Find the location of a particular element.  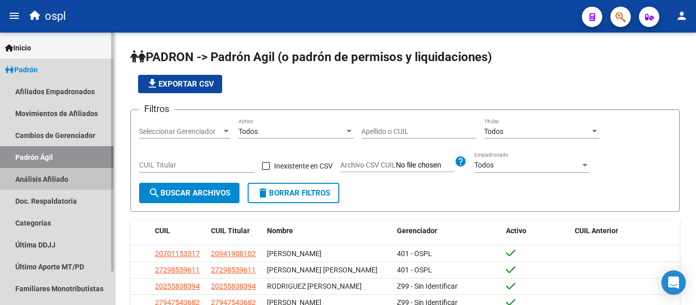

datatable-header-cell: CUIL is located at coordinates (179, 231).